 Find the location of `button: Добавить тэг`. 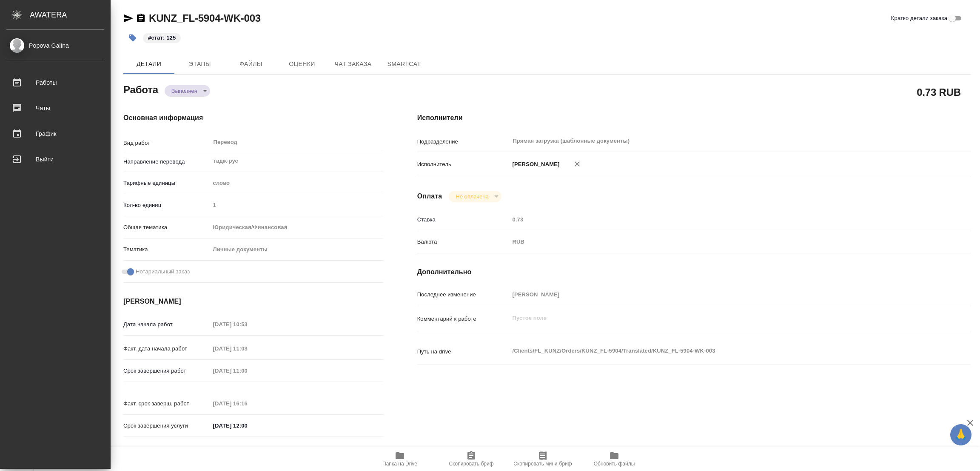

button: Добавить тэг is located at coordinates (133, 38).